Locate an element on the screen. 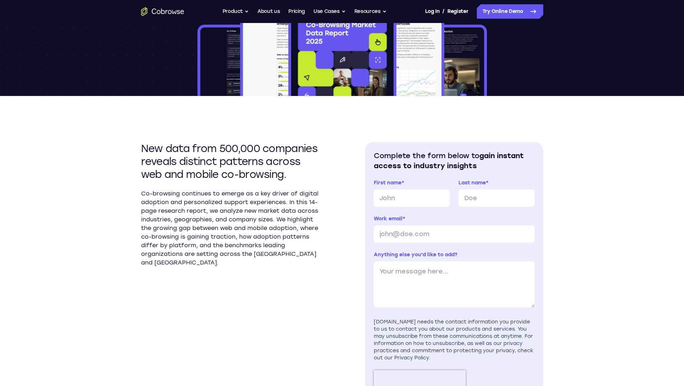 The height and width of the screenshot is (386, 684). button: Resources is located at coordinates (371, 11).